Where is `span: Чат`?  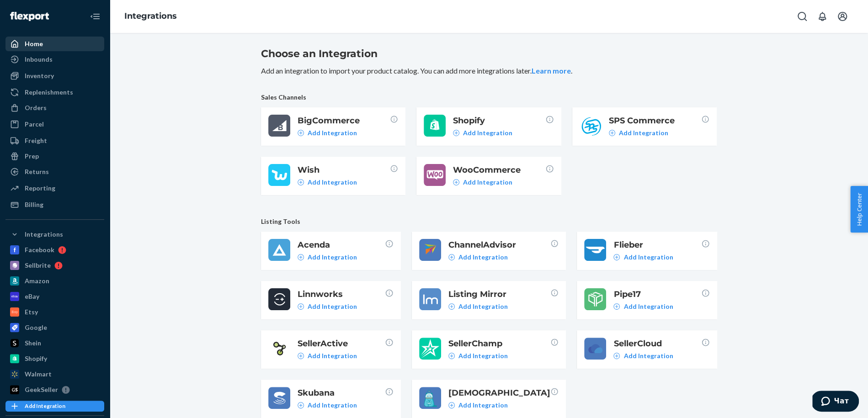
span: Чат is located at coordinates (29, 11).